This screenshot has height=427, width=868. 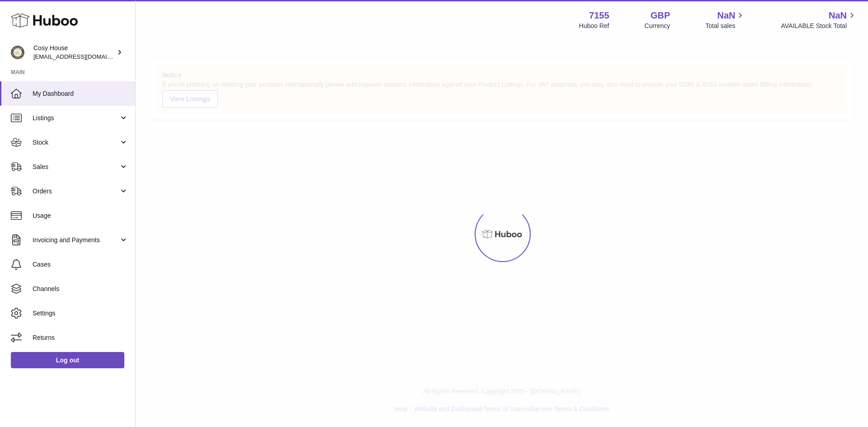 I want to click on span: Cases, so click(x=81, y=264).